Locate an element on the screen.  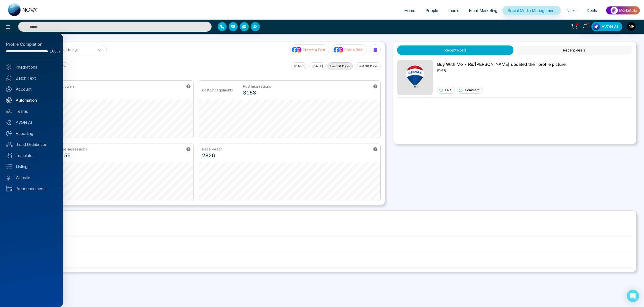
div: Profile Completion is located at coordinates (32, 45).